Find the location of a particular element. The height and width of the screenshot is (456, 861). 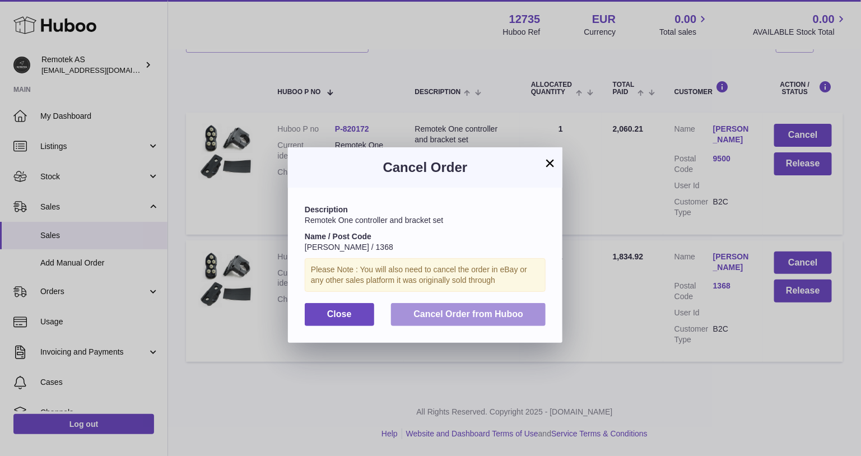

strong: Description is located at coordinates (326, 210).